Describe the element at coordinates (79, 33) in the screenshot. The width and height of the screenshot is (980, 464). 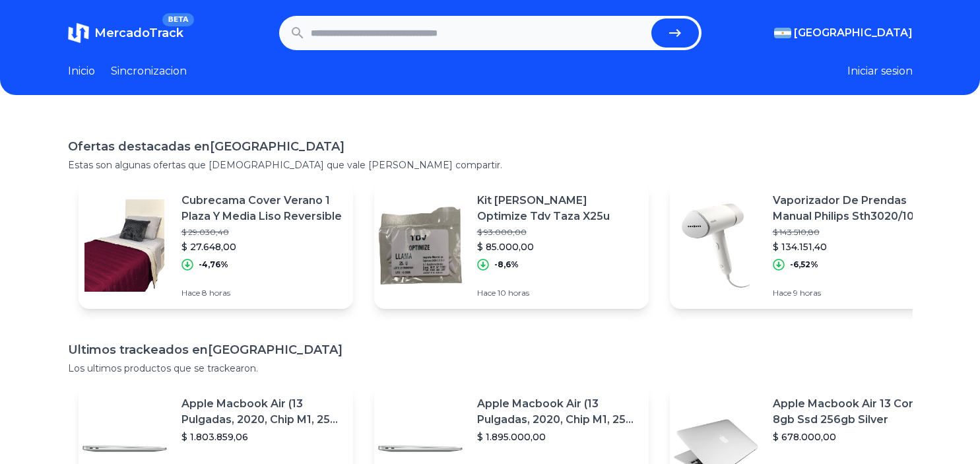
I see `img: MercadoTrack` at that location.